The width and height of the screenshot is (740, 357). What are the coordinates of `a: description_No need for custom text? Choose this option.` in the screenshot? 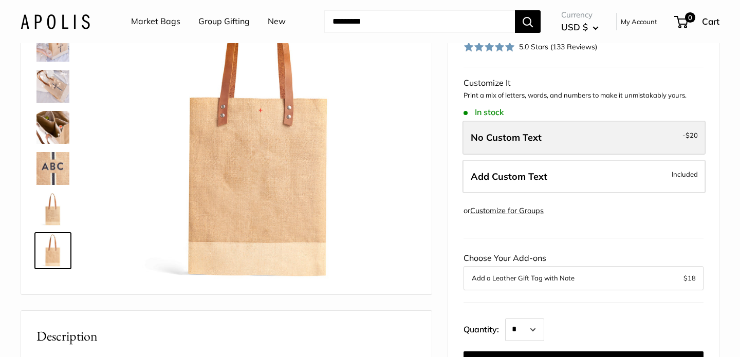 It's located at (53, 251).